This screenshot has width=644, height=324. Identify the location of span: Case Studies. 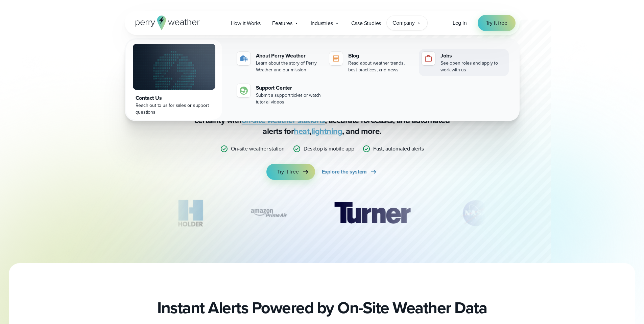
(366, 23).